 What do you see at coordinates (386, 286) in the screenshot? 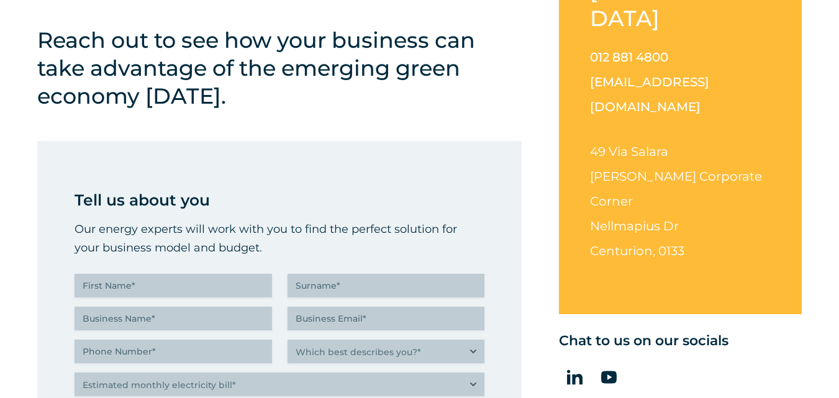
I see `input: Surname*` at bounding box center [386, 286].